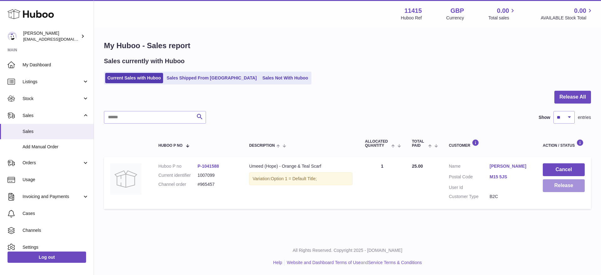 The height and width of the screenshot is (275, 601). Describe the element at coordinates (584, 117) in the screenshot. I see `span: entries` at that location.